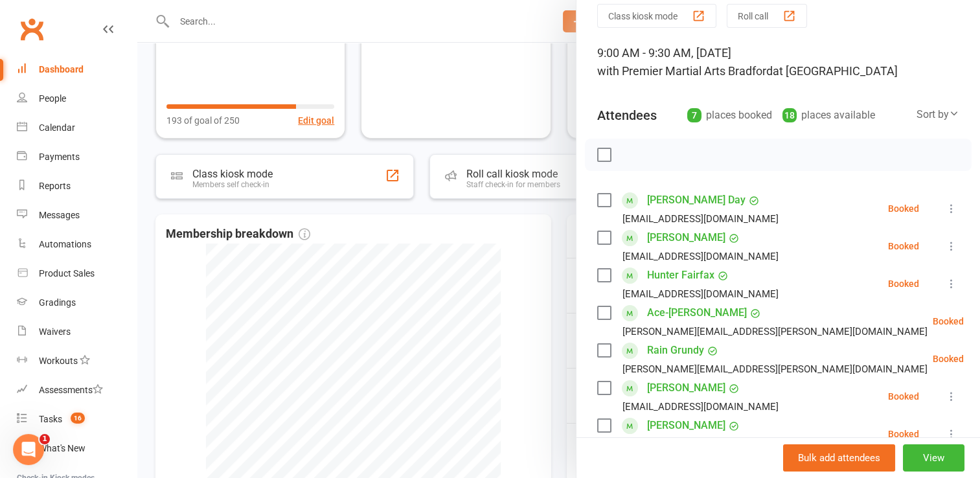 This screenshot has height=478, width=980. I want to click on a: Waivers, so click(76, 332).